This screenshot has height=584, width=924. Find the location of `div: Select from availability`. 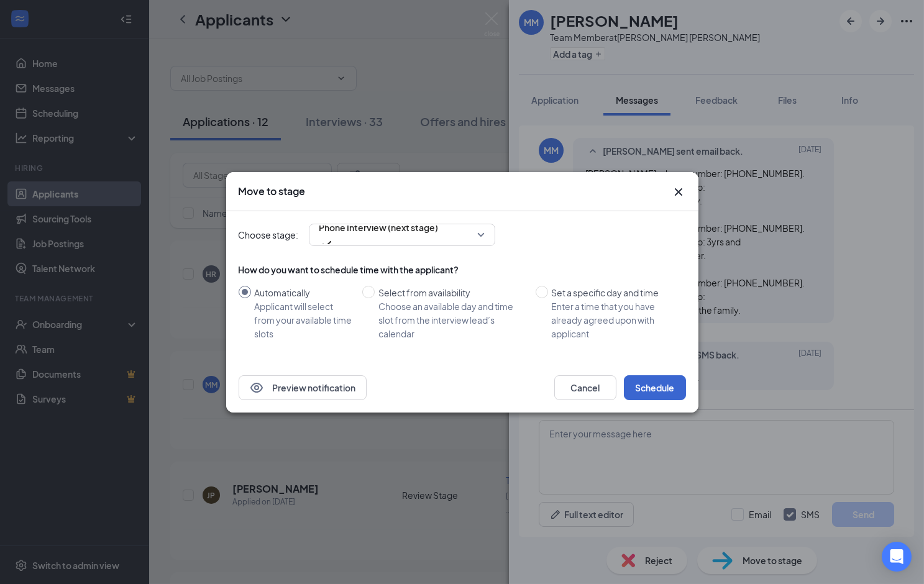

div: Select from availability is located at coordinates (452, 293).